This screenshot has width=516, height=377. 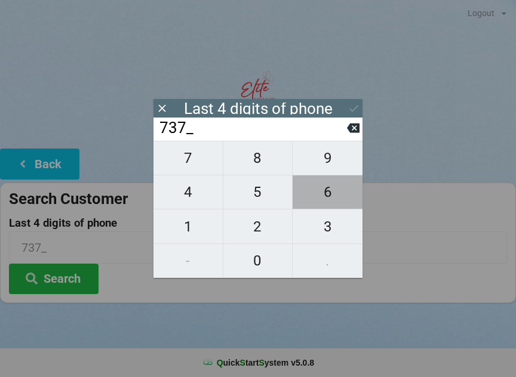 What do you see at coordinates (258, 192) in the screenshot?
I see `span: 5` at bounding box center [258, 192].